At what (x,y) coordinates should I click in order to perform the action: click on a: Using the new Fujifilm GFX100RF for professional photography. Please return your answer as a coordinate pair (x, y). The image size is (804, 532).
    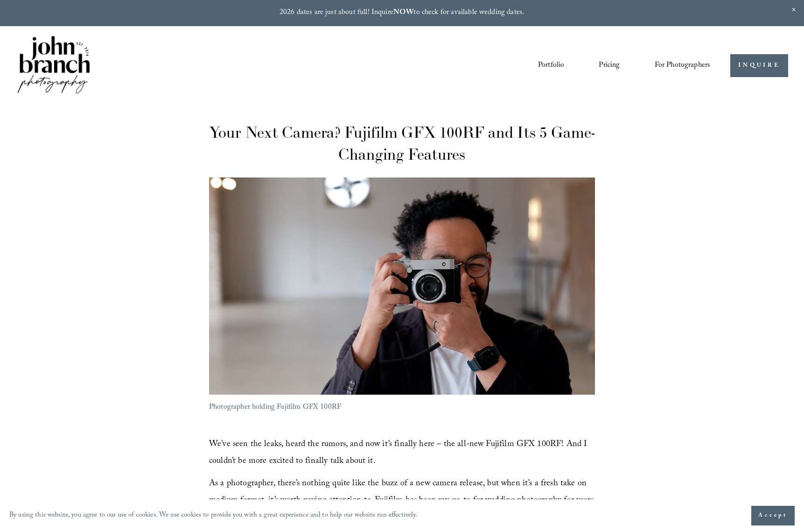
    Looking at the image, I should click on (402, 286).